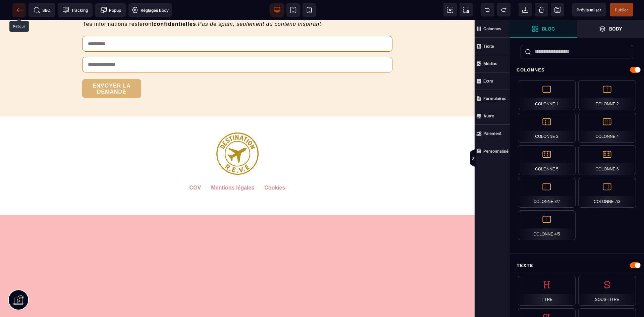 The width and height of the screenshot is (644, 317). Describe the element at coordinates (467, 9) in the screenshot. I see `span: Capture d'écran` at that location.